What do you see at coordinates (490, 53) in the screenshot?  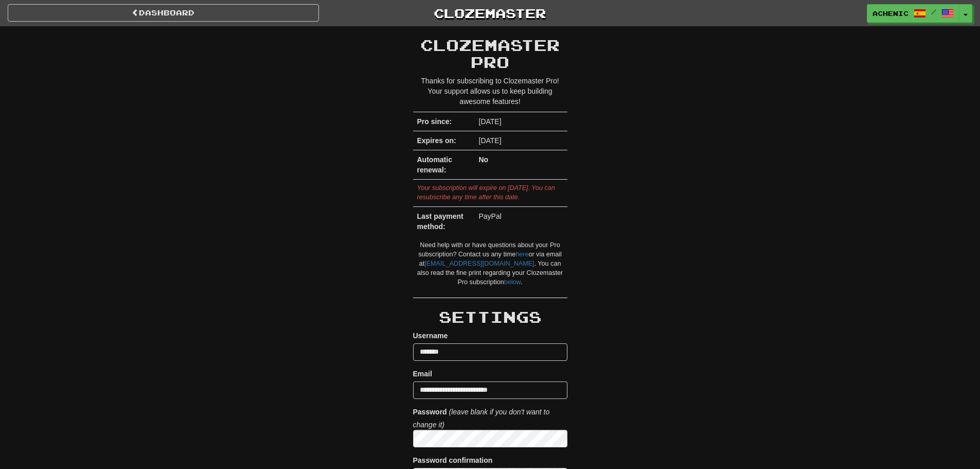 I see `h2: Clozemaster Pro` at bounding box center [490, 53].